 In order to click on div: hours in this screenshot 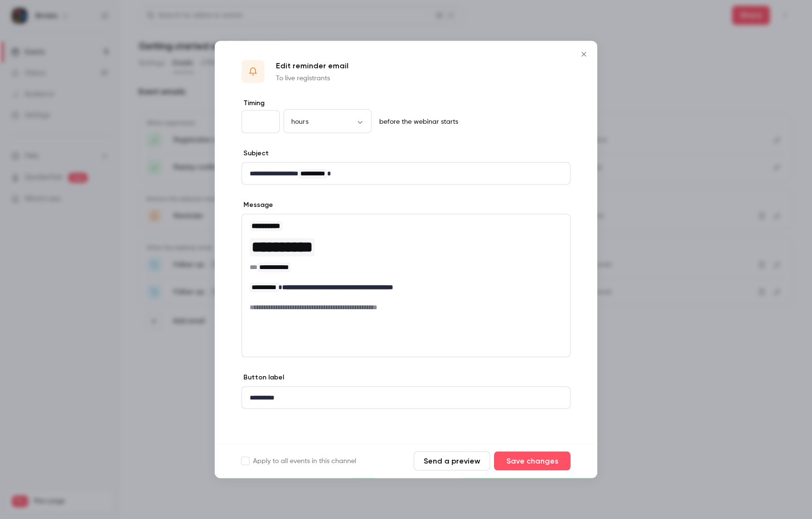, I will do `click(327, 121)`.